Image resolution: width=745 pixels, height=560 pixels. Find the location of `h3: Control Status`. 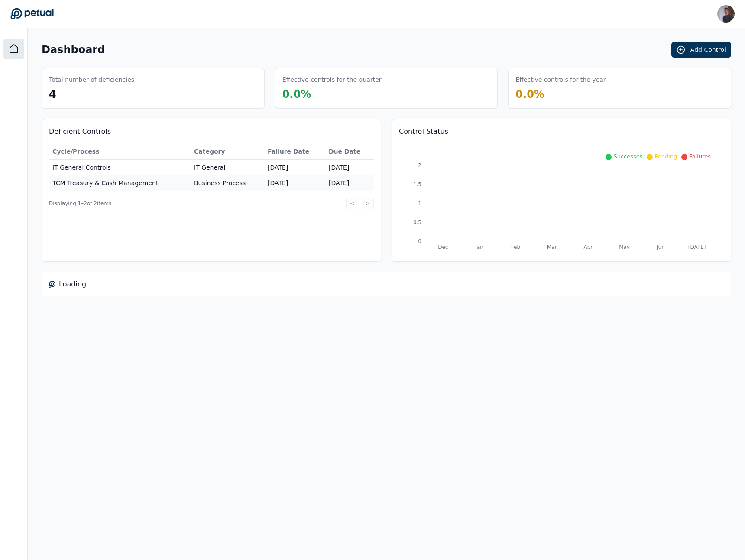

h3: Control Status is located at coordinates (561, 131).